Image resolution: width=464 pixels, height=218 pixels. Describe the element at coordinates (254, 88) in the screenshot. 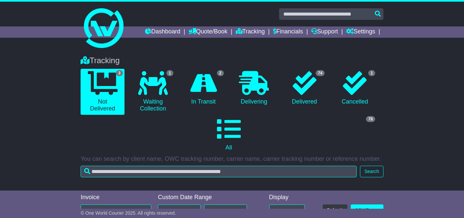

I see `a: Delivering` at that location.